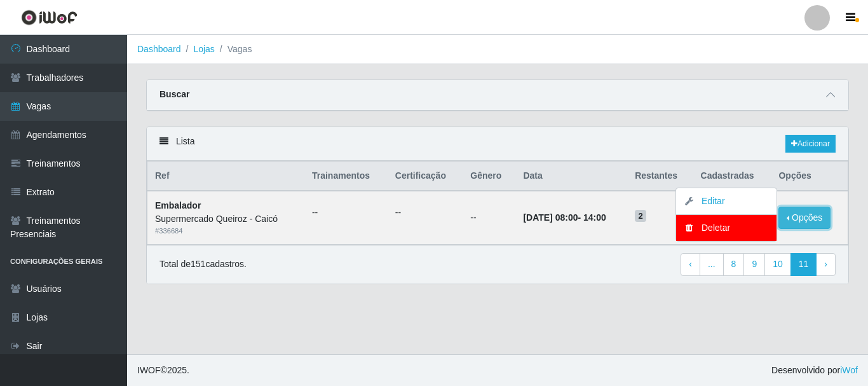  Describe the element at coordinates (425, 176) in the screenshot. I see `th: Certificação` at that location.